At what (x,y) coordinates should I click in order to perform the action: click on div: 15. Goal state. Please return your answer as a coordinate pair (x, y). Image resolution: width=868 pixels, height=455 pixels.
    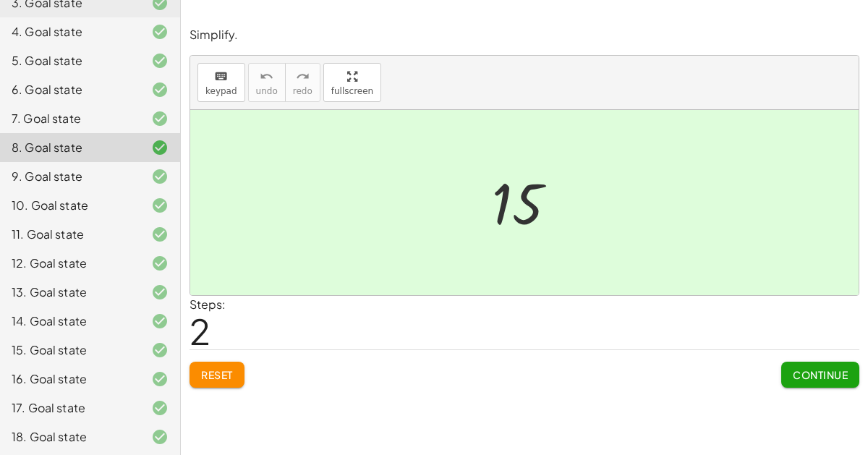
    Looking at the image, I should click on (69, 350).